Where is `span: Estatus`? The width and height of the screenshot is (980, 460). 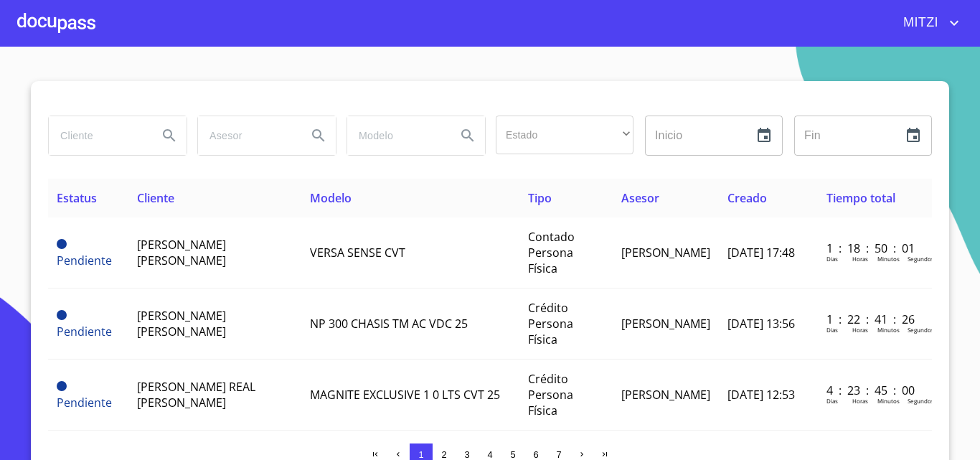 span: Estatus is located at coordinates (76, 198).